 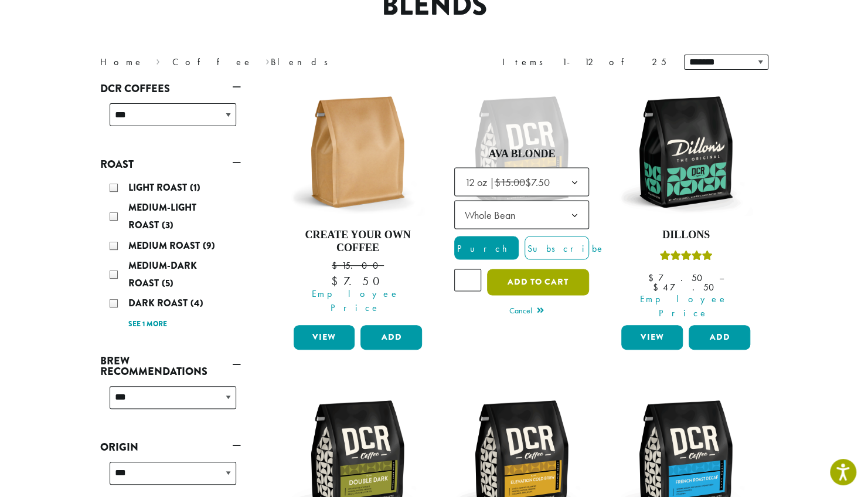 I want to click on span: Medium-Light Roast, so click(x=163, y=216).